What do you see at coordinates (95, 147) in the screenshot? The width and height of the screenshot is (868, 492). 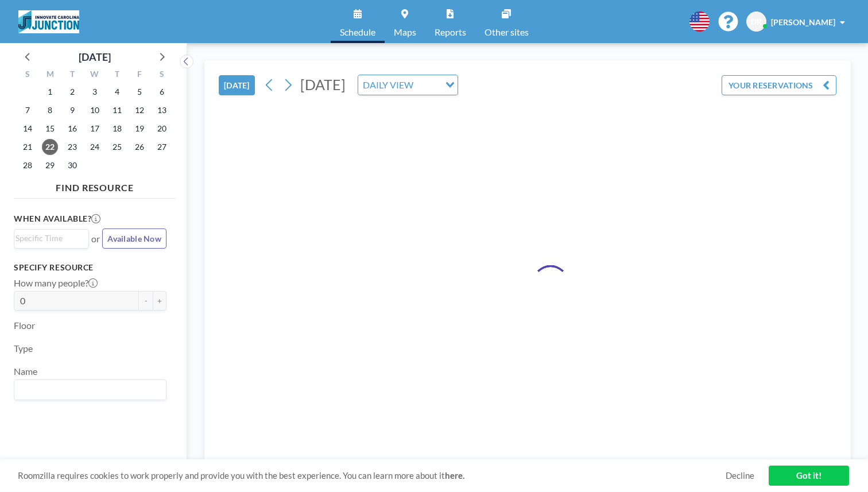 I see `span: Wednesday, September 24, 2025` at bounding box center [95, 147].